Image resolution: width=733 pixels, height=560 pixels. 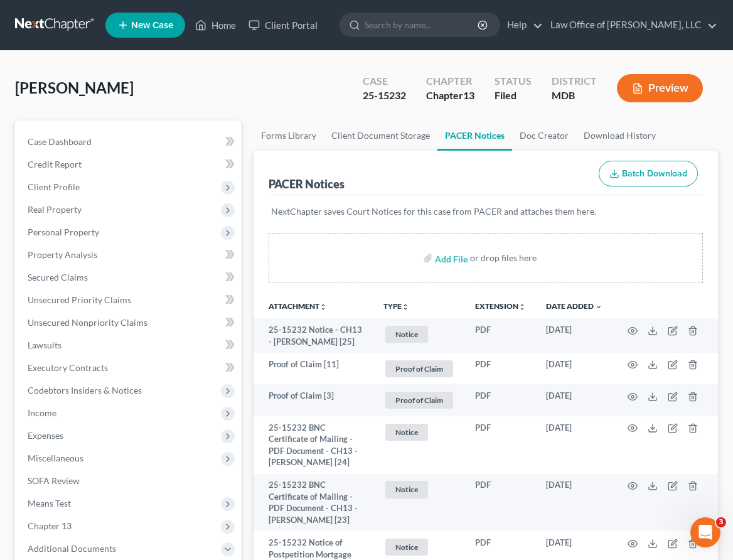 I want to click on div: Status, so click(x=512, y=81).